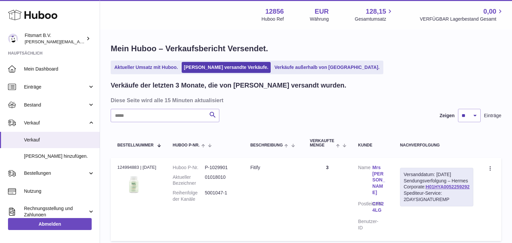 This screenshot has height=243, width=512. I want to click on span: VERFÜGBAR Lagerbestand Gesamt, so click(462, 19).